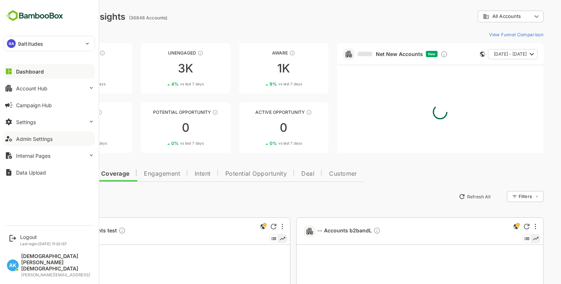 The width and height of the screenshot is (561, 284). I want to click on a: -- Accounts b2bandLDescription not present, so click(325, 231).